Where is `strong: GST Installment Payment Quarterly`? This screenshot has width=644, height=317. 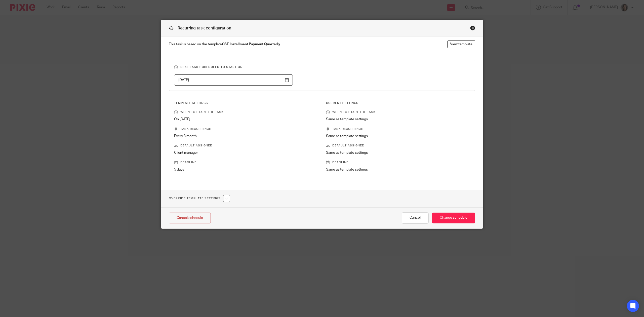
strong: GST Installment Payment Quarterly is located at coordinates (251, 44).